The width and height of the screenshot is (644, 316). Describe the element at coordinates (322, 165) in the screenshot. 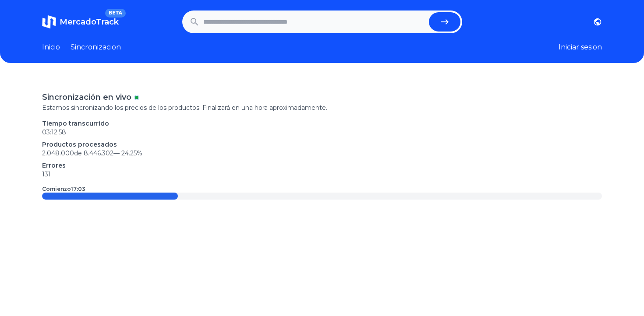

I see `p: Errores` at that location.